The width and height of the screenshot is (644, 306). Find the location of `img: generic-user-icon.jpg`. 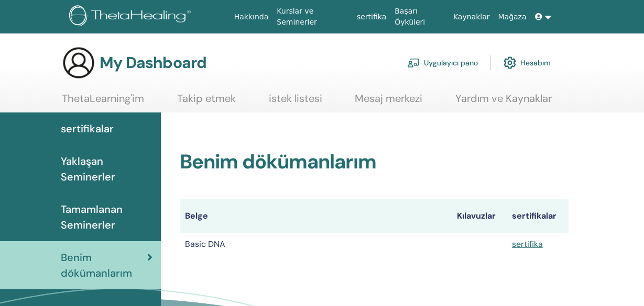

img: generic-user-icon.jpg is located at coordinates (79, 63).